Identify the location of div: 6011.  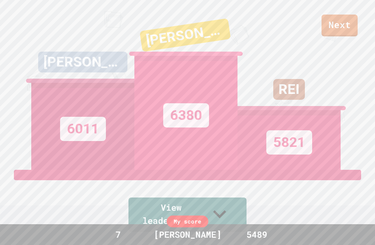
(83, 129).